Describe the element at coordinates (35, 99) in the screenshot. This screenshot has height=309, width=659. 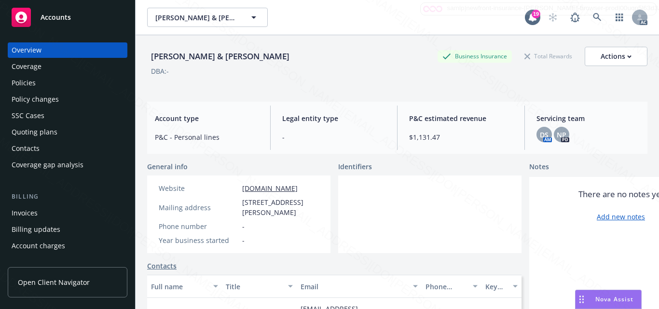
I see `div: Policy changes` at that location.